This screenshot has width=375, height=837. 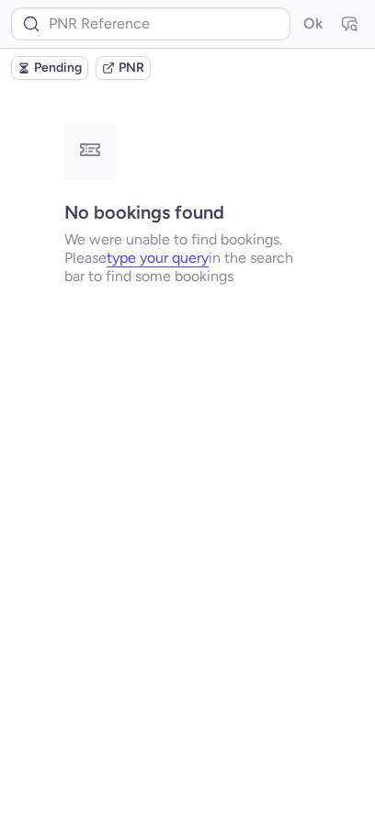 What do you see at coordinates (131, 68) in the screenshot?
I see `span: PNR` at bounding box center [131, 68].